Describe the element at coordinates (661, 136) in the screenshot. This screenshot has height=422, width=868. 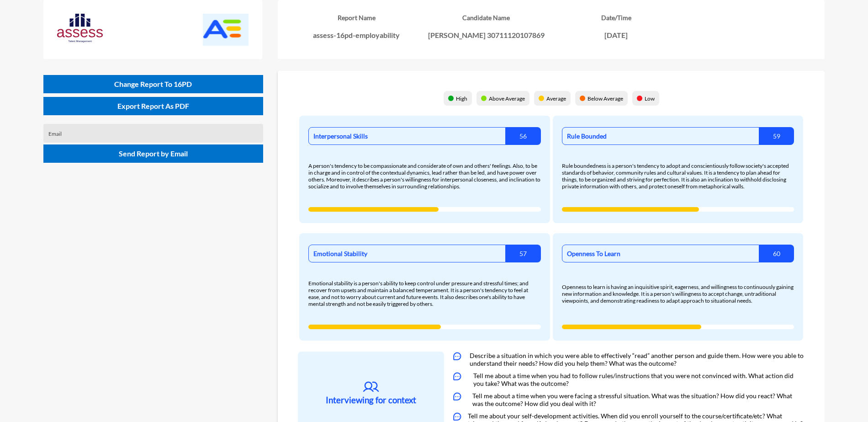
I see `h3: Rule Bounded` at that location.